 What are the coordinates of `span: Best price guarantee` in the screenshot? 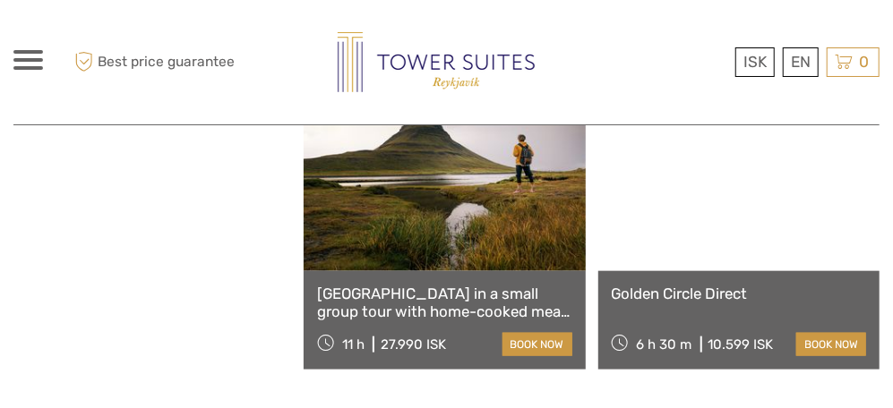 It's located at (152, 62).